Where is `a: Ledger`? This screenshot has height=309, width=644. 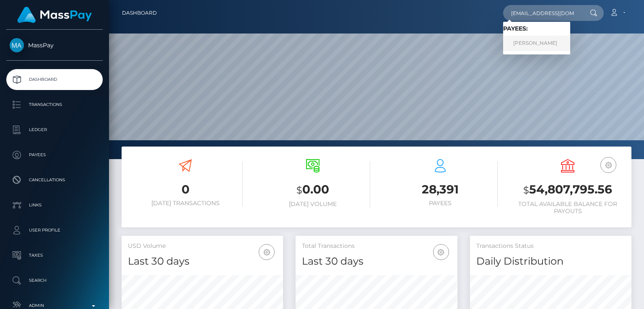 a: Ledger is located at coordinates (54, 130).